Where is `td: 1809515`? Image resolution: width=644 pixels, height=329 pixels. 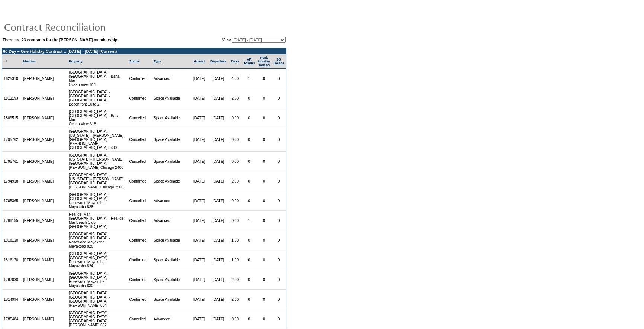 td: 1809515 is located at coordinates (12, 118).